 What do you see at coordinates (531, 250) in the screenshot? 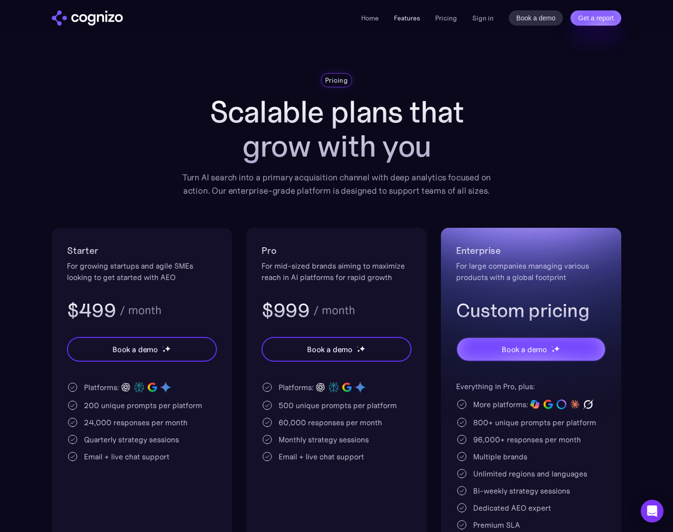
I see `h2: Enterprise` at bounding box center [531, 250].